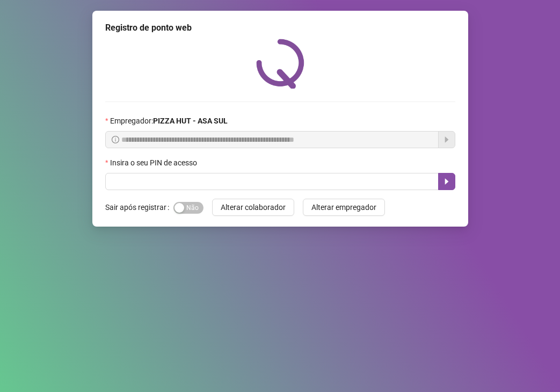 The image size is (560, 392). I want to click on span: info-circle, so click(116, 140).